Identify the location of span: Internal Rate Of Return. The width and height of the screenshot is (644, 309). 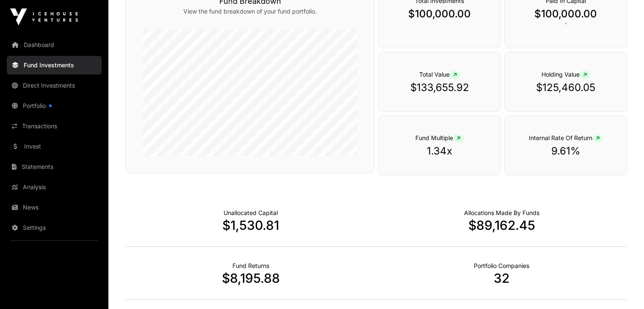
(566, 137).